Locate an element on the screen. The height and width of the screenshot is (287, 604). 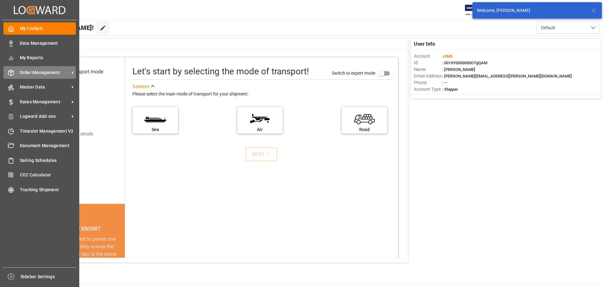
span: My Reports is located at coordinates (48, 58).